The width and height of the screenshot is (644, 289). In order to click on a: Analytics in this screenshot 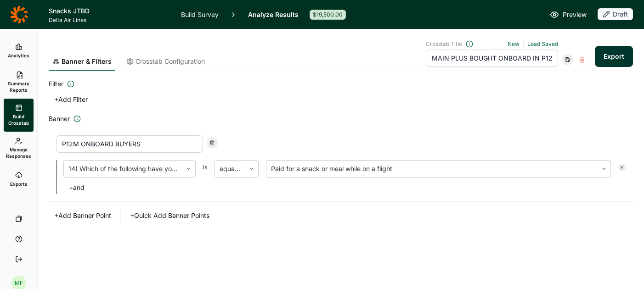, I will do `click(18, 51)`.